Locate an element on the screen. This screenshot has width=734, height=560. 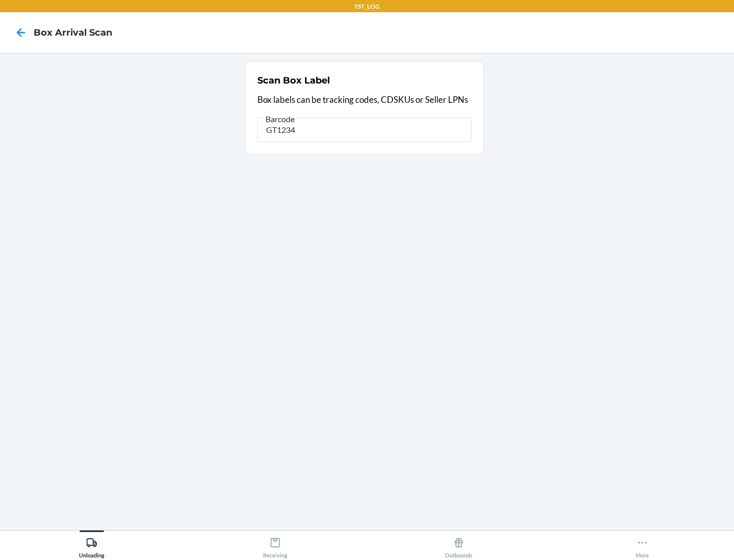
input: Barcode is located at coordinates (364, 130).